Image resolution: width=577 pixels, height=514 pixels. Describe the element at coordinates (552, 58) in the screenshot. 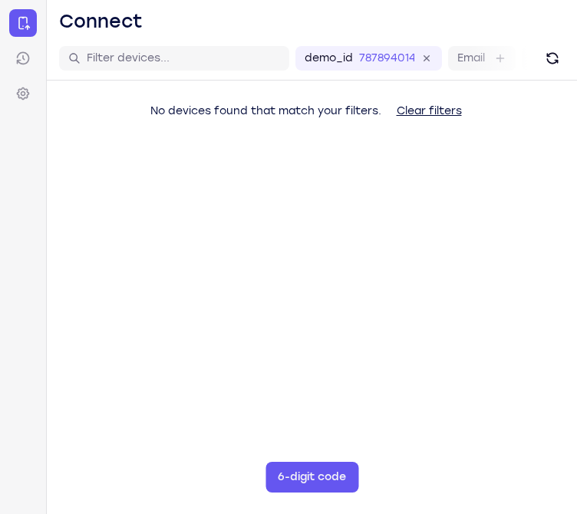

I see `button: Refresh` at that location.